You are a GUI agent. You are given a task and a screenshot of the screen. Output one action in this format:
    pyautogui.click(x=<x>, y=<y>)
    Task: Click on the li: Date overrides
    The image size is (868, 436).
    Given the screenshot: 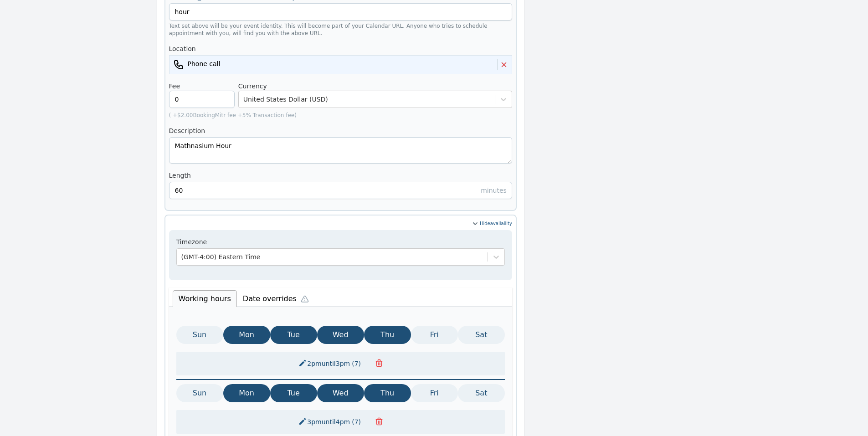 What is the action you would take?
    pyautogui.click(x=277, y=298)
    